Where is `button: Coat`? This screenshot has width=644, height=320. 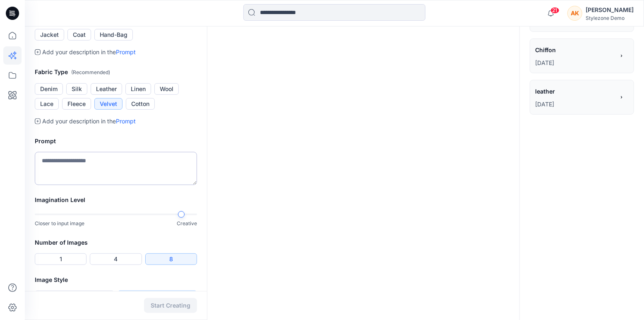 button: Coat is located at coordinates (79, 35).